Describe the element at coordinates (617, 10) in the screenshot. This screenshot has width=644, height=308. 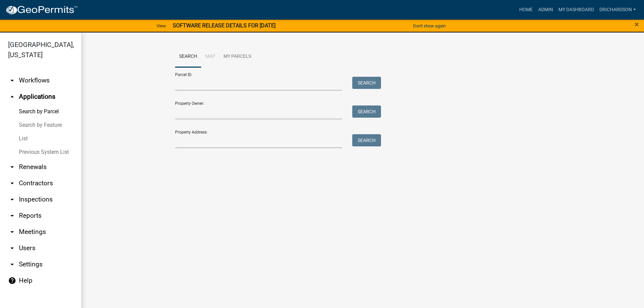
I see `a: drichardson` at that location.